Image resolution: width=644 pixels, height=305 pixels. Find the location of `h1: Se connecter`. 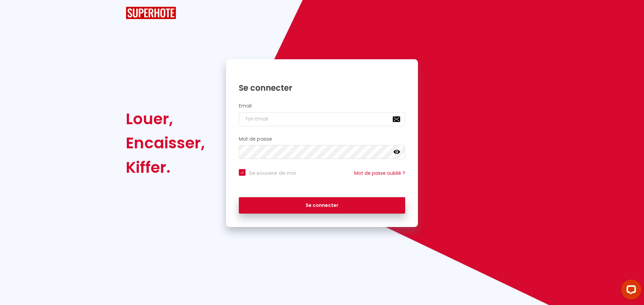

h1: Se connecter is located at coordinates (322, 88).